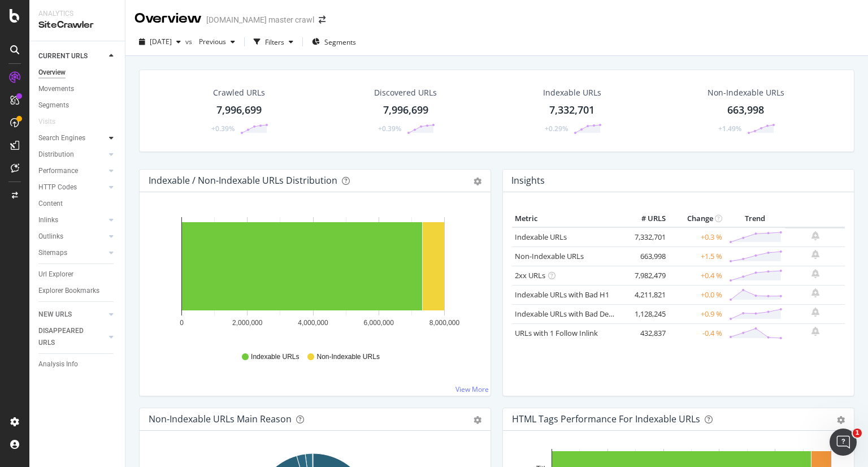 Image resolution: width=868 pixels, height=467 pixels. I want to click on span: Indexable URLs, so click(275, 357).